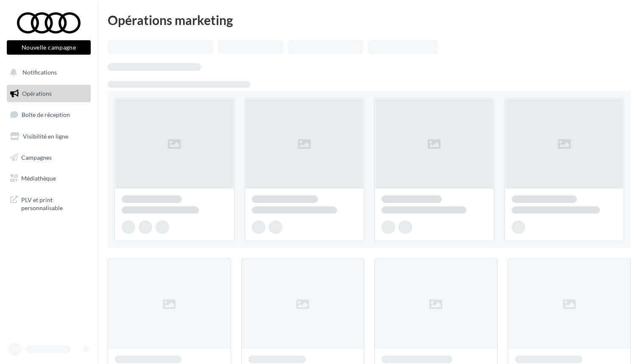 The height and width of the screenshot is (364, 641). Describe the element at coordinates (369, 20) in the screenshot. I see `div: Opérations marketing` at that location.